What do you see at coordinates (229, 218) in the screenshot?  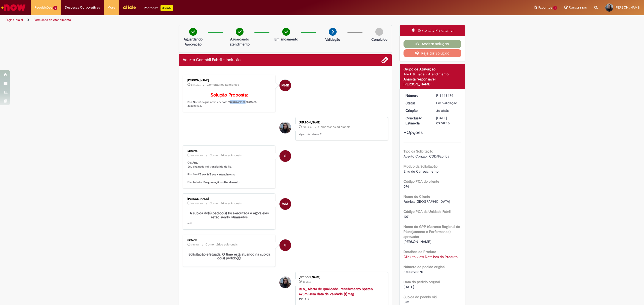 I see `p: null` at bounding box center [229, 218].